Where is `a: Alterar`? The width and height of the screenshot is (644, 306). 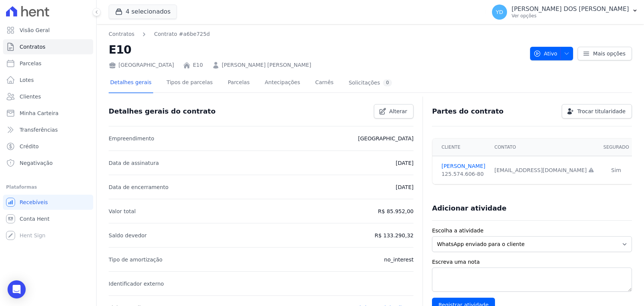
a: Alterar is located at coordinates (394, 112).